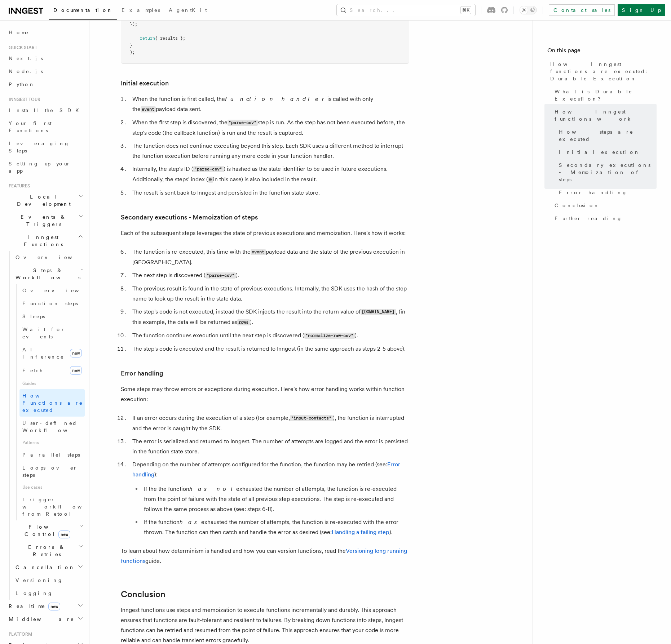 This screenshot has height=644, width=671. I want to click on span: AgentKit, so click(187, 10).